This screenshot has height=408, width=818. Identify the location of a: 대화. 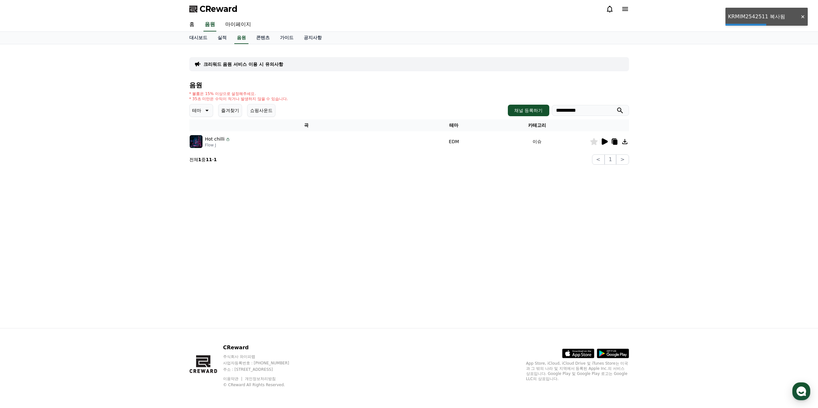
(63, 212).